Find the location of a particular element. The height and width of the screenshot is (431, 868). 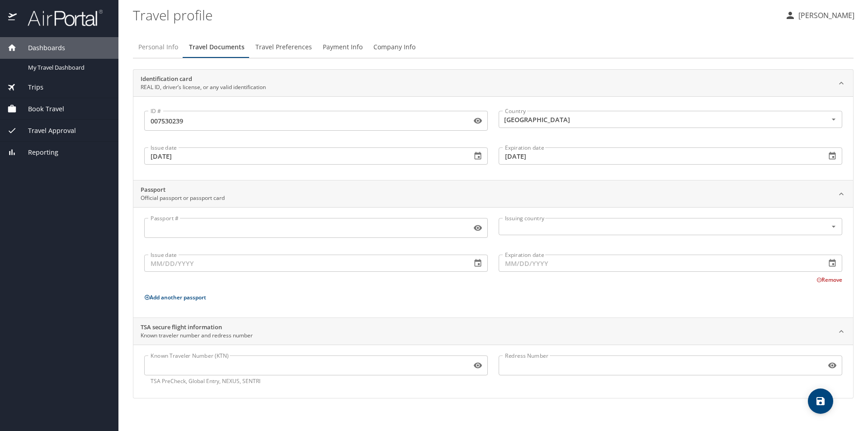

span: Company Info is located at coordinates (394, 47).